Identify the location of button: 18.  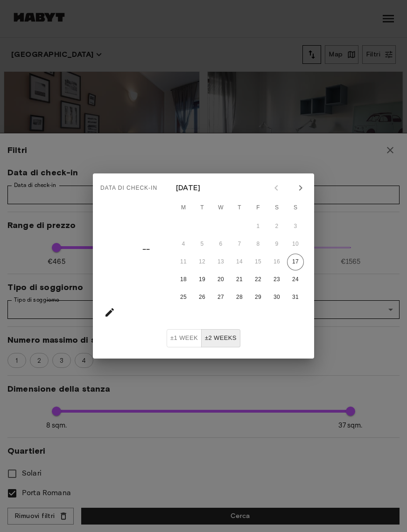
(183, 280).